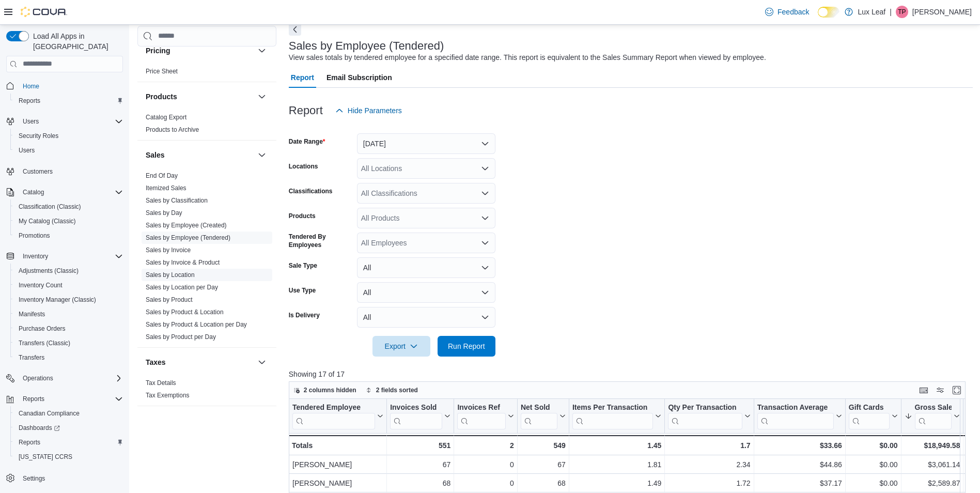 The width and height of the screenshot is (980, 493). Describe the element at coordinates (162, 72) in the screenshot. I see `a: Price Sheet` at that location.